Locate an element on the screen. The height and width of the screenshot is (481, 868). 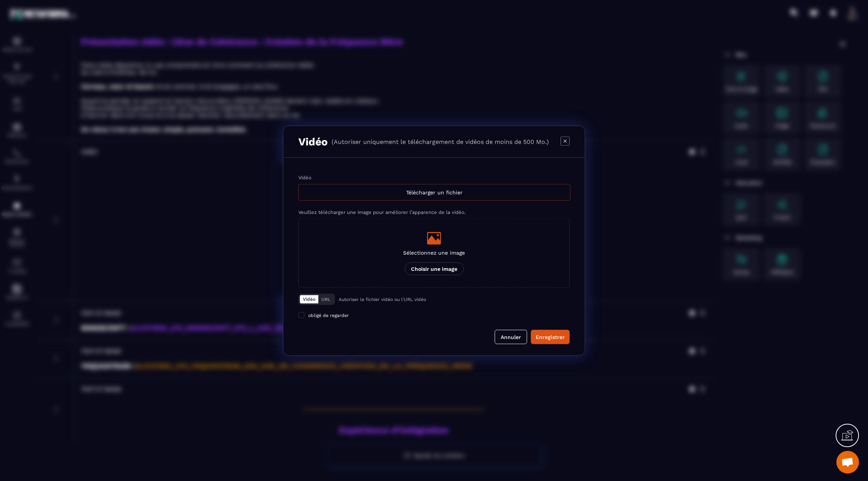
button: URL is located at coordinates (326, 299).